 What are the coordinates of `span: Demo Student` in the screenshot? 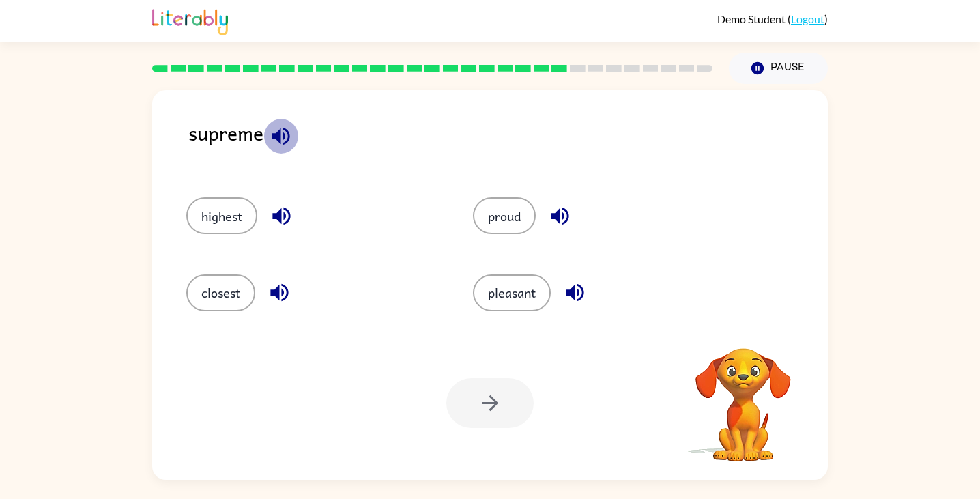 It's located at (752, 19).